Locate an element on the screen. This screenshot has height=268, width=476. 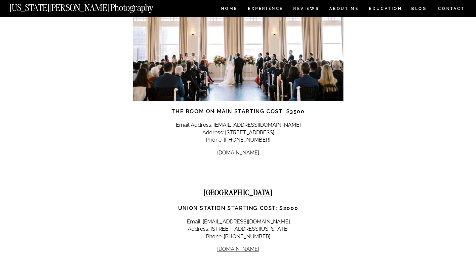
nav: HOME is located at coordinates (229, 9).